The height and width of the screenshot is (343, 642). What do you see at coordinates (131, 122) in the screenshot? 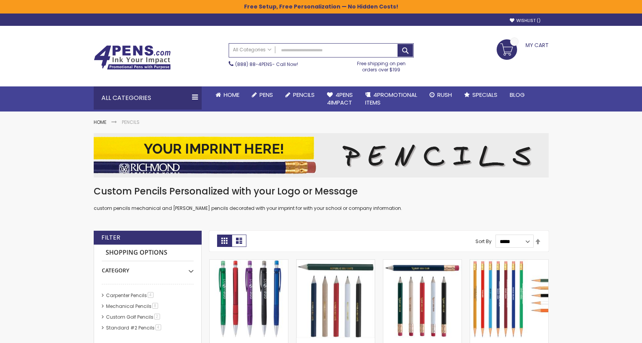
I see `strong: Pencils` at bounding box center [131, 122].